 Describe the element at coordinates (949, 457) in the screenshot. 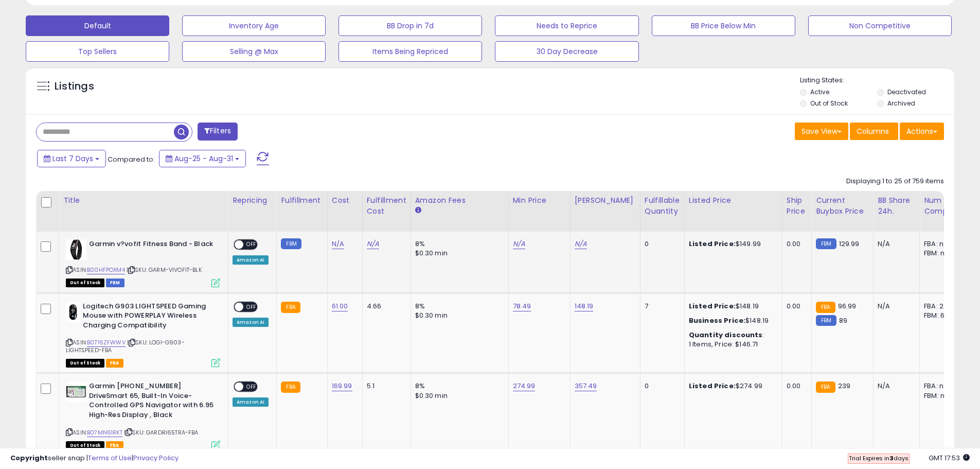

I see `span: 2025-09-8 17:53 GMT` at that location.